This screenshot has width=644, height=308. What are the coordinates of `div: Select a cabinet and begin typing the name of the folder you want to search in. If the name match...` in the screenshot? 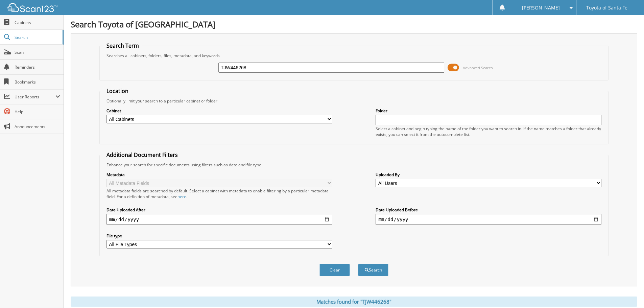 It's located at (488, 132).